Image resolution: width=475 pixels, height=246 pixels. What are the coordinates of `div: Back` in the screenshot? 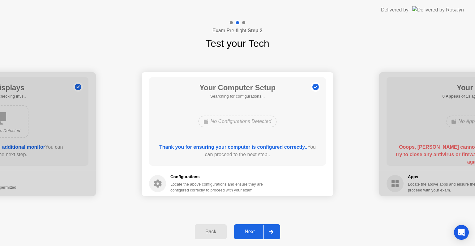 It's located at (211, 231).